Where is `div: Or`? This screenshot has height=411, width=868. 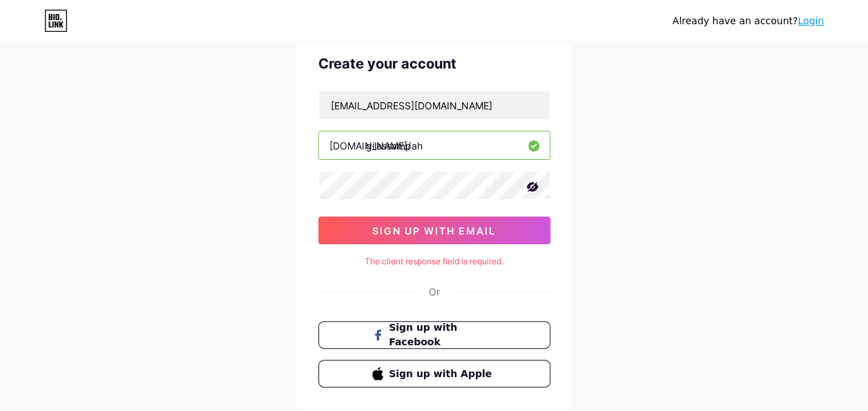 div: Or is located at coordinates (434, 291).